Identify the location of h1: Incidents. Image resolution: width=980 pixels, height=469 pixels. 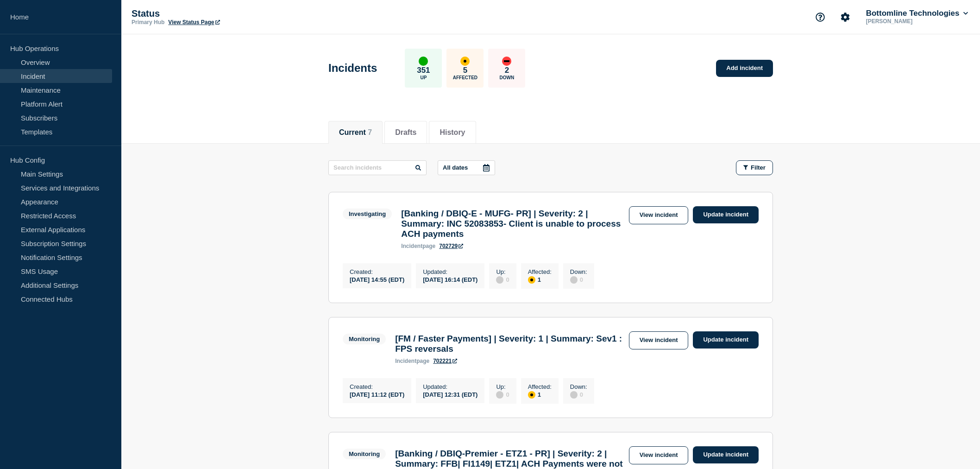
(353, 68).